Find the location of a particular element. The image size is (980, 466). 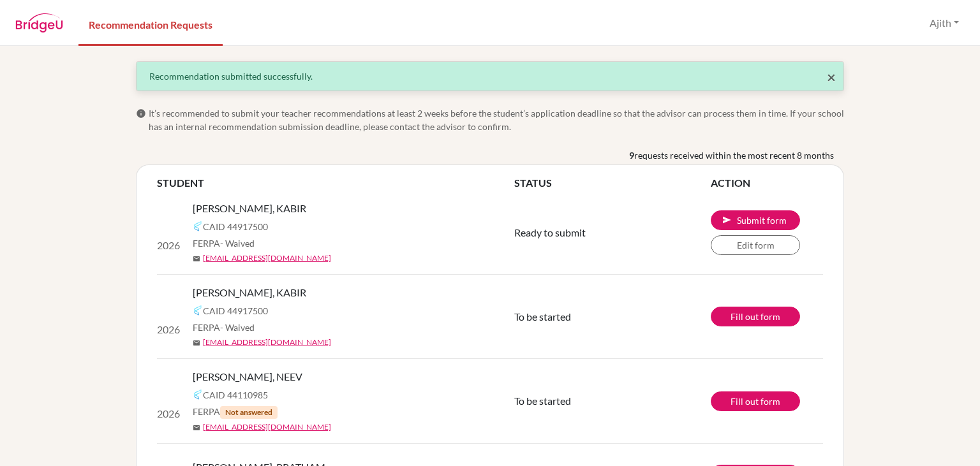

th: STUDENT is located at coordinates (336, 183).